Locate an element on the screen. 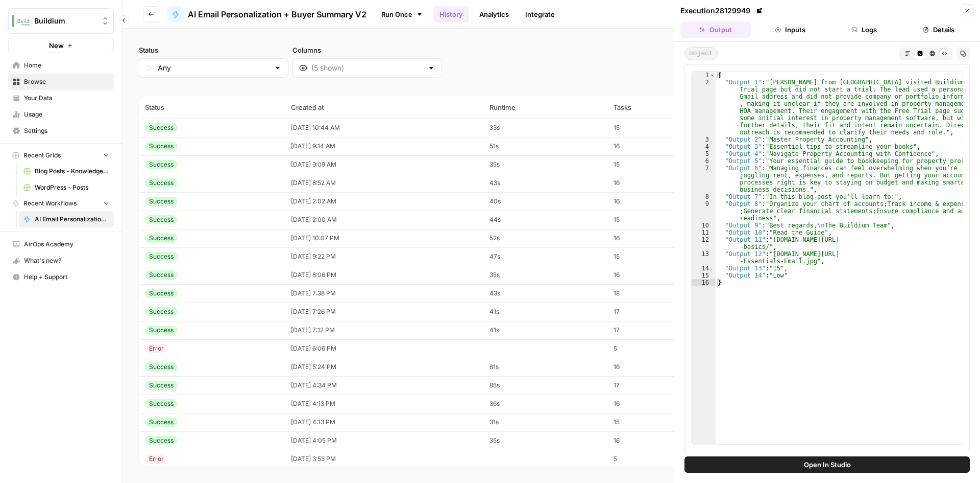 This screenshot has height=483, width=980. td: 43s is located at coordinates (546, 293).